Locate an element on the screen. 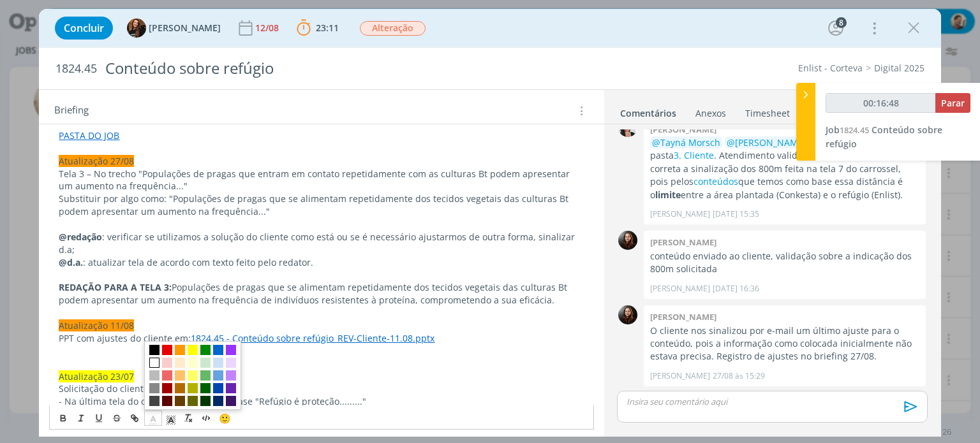 This screenshot has height=443, width=980. a: Job1824.45Conteúdo sobre refúgio is located at coordinates (883, 136).